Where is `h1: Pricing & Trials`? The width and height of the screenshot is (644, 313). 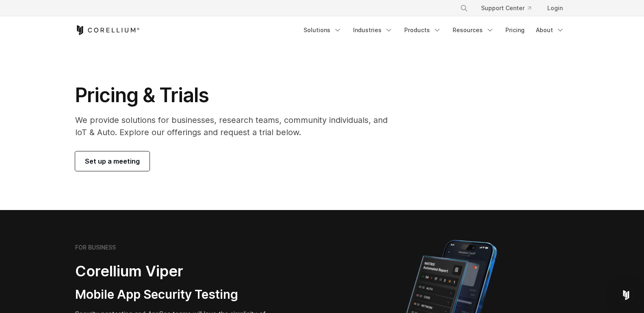
h1: Pricing & Trials is located at coordinates (237, 95).